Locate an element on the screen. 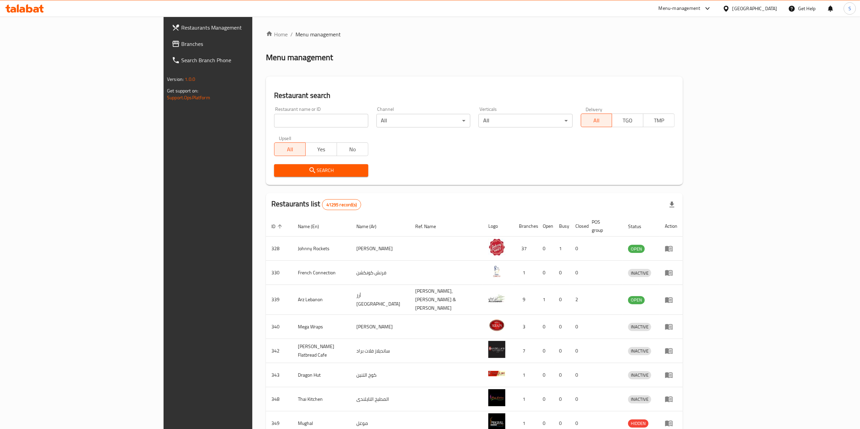 The height and width of the screenshot is (429, 860). h2: Restaurants list is located at coordinates (316, 204).